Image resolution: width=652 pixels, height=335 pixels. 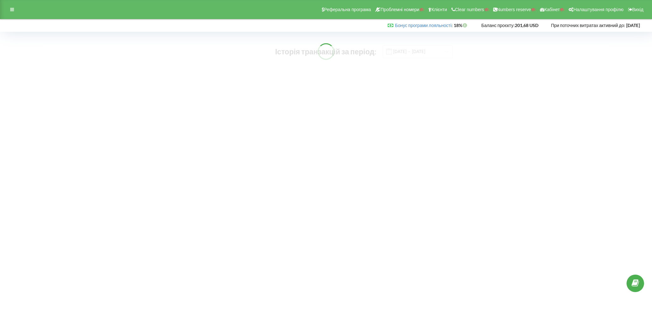 I want to click on span: При поточних витратах активний до:, so click(x=588, y=25).